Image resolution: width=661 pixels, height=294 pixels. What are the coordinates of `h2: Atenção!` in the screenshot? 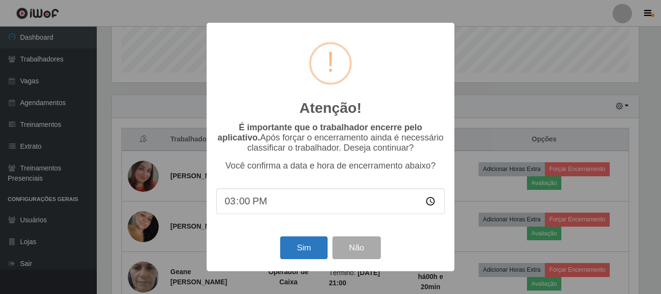 It's located at (331, 108).